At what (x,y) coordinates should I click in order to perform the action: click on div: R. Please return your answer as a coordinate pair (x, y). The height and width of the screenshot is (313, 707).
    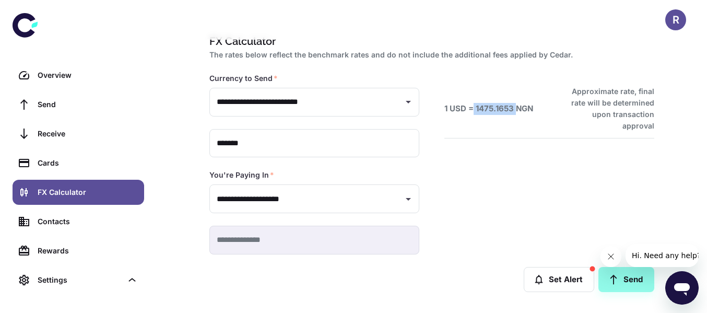
    Looking at the image, I should click on (675, 20).